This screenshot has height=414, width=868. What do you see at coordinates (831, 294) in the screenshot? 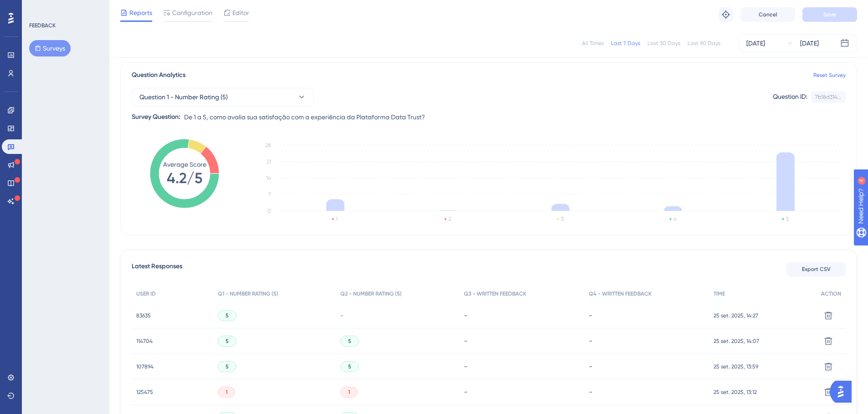
I see `span: ACTION` at bounding box center [831, 294].